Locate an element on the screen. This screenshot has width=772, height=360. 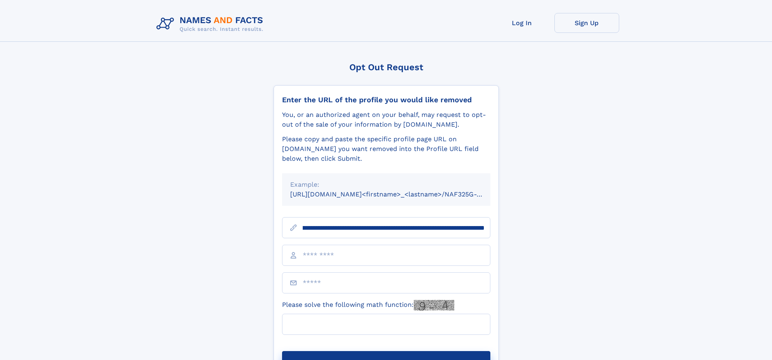
div: You, or an authorized agent on your behalf, may request to opt-out of the sale of your informatio... is located at coordinates (386, 120).